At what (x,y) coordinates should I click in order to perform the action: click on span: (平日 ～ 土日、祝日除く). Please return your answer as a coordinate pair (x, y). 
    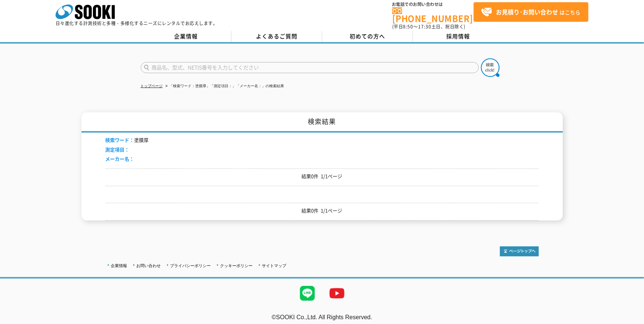
    Looking at the image, I should click on (429, 26).